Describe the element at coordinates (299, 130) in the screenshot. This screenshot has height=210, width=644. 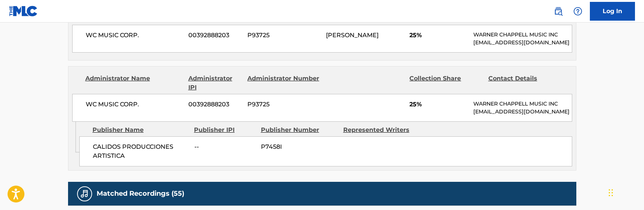
I see `div: Publisher Number` at that location.